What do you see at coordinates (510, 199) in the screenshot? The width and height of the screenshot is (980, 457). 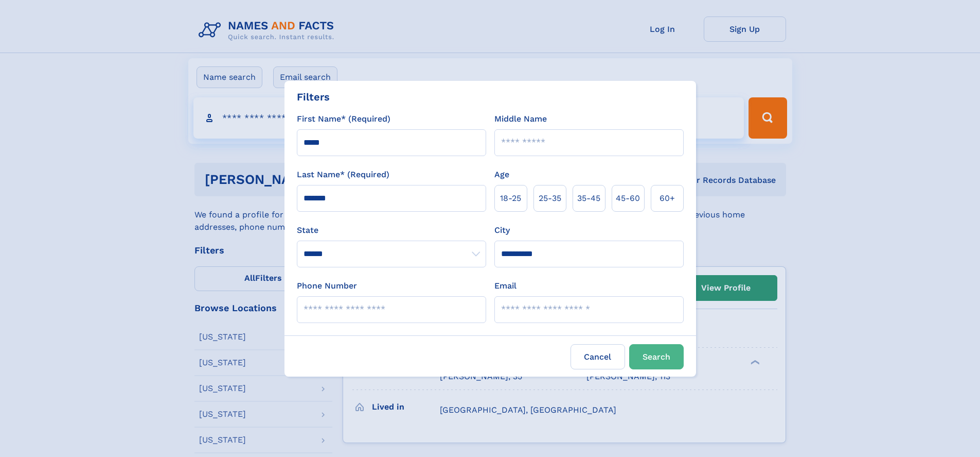 I see `span: 18‑25` at bounding box center [510, 199].